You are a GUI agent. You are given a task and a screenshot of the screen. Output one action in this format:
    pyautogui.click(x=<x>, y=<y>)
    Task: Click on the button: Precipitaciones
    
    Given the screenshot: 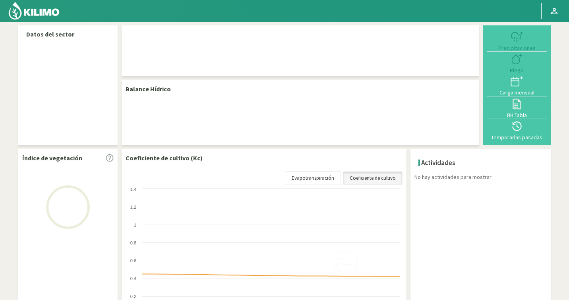 What is the action you would take?
    pyautogui.click(x=516, y=40)
    